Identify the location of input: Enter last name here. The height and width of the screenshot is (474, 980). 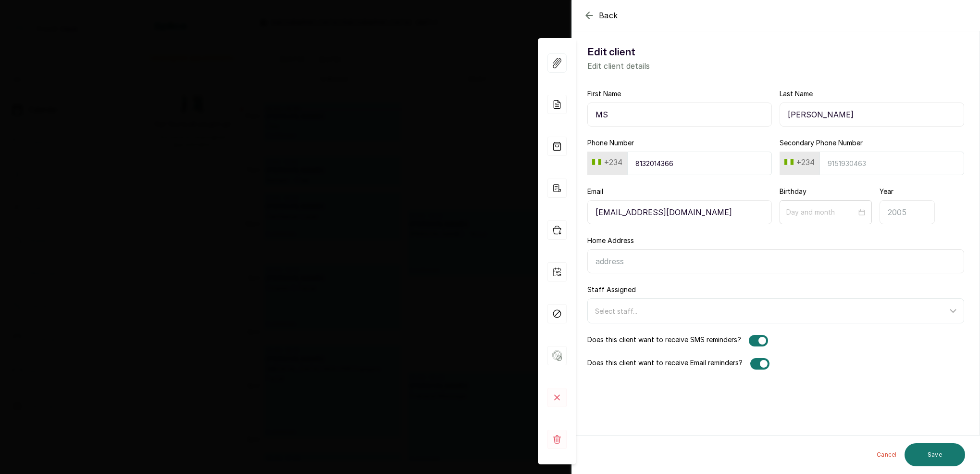
(872, 114).